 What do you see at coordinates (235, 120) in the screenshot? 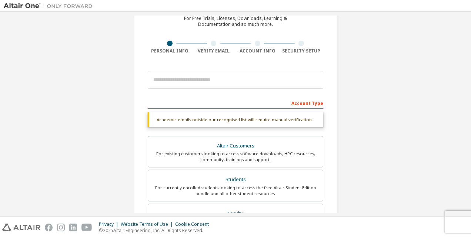
I see `div: Academic emails outside our recognised list will require manual verification.` at bounding box center [235, 120].